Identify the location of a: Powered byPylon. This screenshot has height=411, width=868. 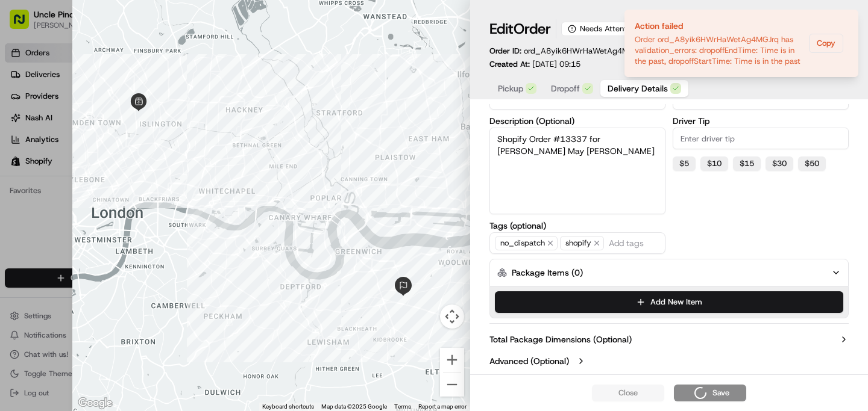
(115, 303).